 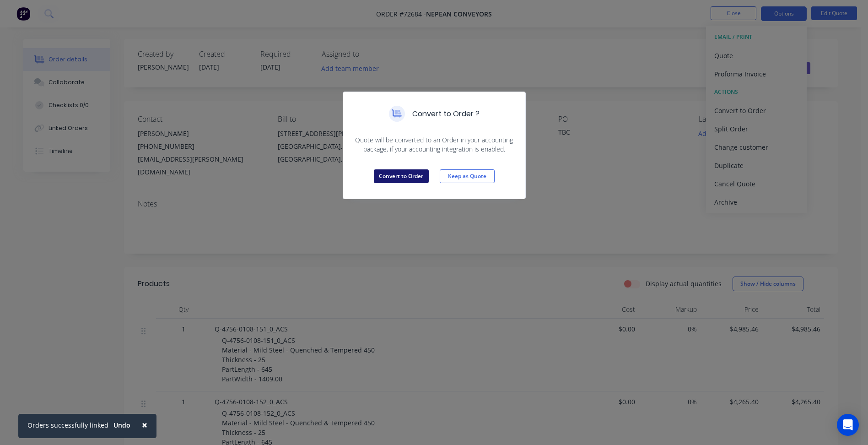 What do you see at coordinates (401, 176) in the screenshot?
I see `button: Convert to Order` at bounding box center [401, 176].